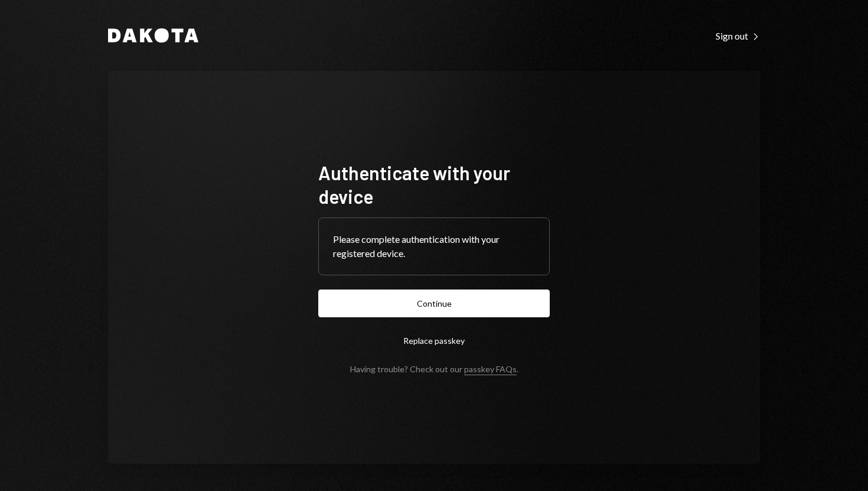 Image resolution: width=868 pixels, height=491 pixels. Describe the element at coordinates (434, 340) in the screenshot. I see `button: Replace passkey` at that location.